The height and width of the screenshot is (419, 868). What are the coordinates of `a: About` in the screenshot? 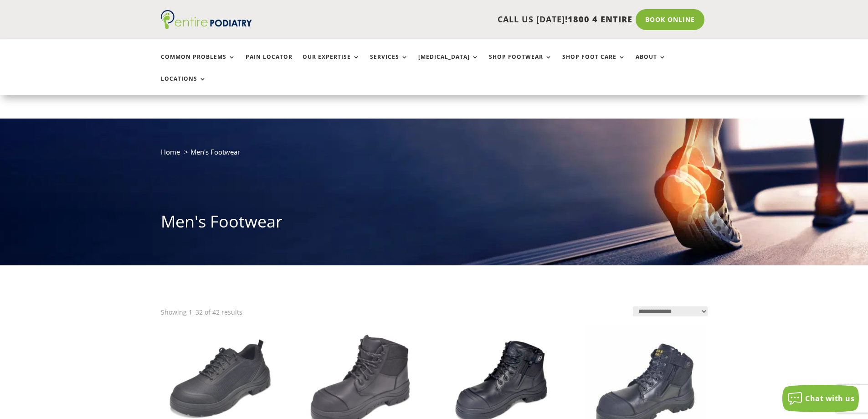 It's located at (650, 63).